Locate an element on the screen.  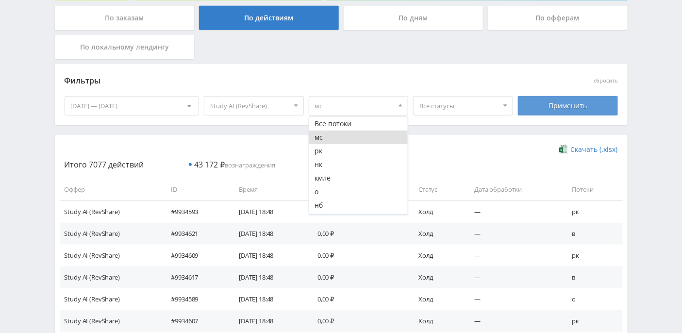
td: о is located at coordinates (592, 299).